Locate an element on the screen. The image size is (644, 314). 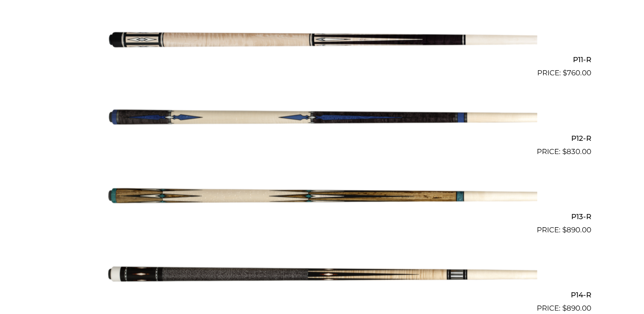
a: P12-R $830.00 is located at coordinates (322, 120).